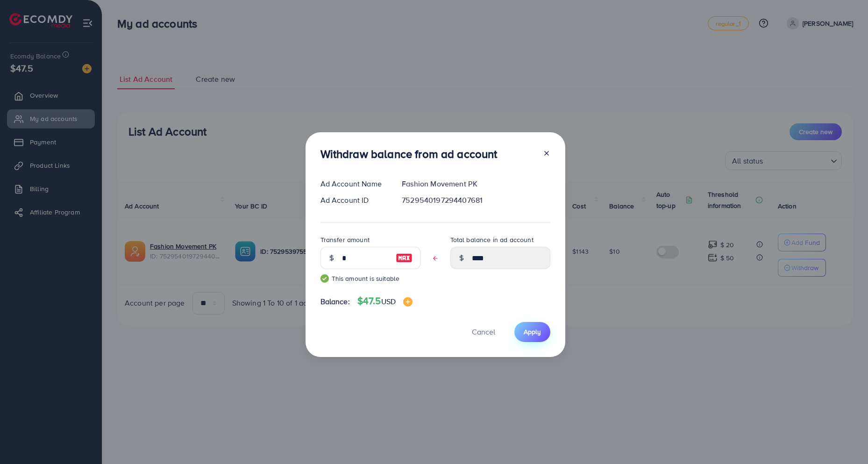 This screenshot has width=868, height=464. What do you see at coordinates (483, 332) in the screenshot?
I see `span: Cancel` at bounding box center [483, 332].